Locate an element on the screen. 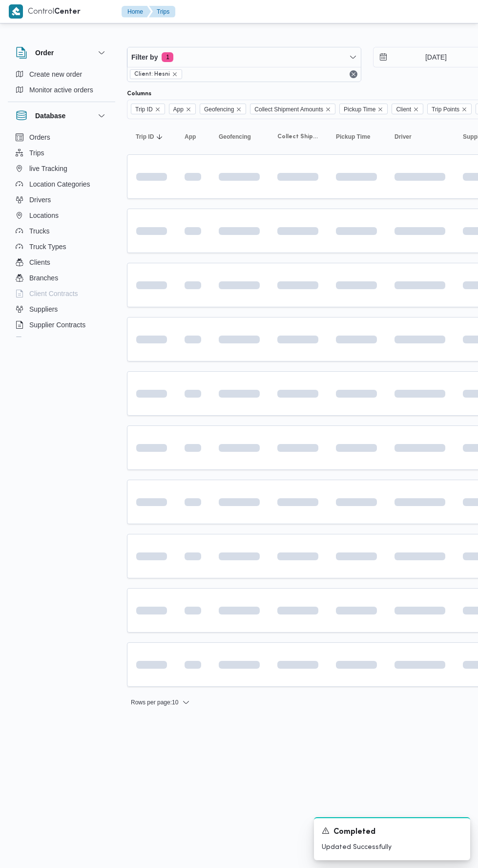 The image size is (478, 868). b: Center is located at coordinates (67, 12).